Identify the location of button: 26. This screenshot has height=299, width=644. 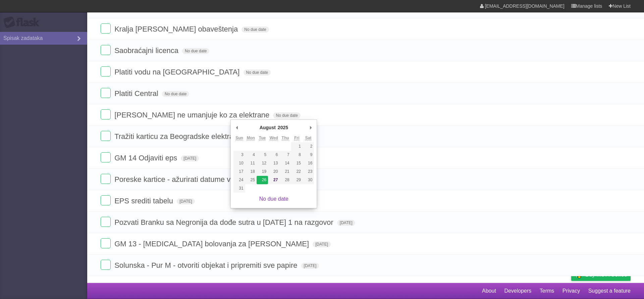
(262, 180).